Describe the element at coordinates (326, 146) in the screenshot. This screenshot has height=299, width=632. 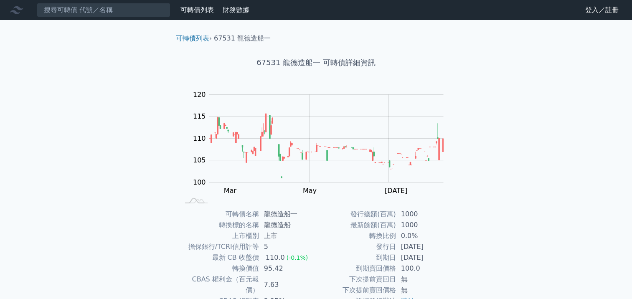
I see `g: Series` at that location.